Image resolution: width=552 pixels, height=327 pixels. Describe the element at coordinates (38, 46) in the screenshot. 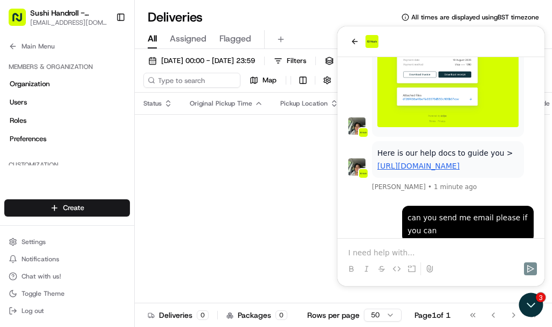

I see `span: Main Menu` at that location.